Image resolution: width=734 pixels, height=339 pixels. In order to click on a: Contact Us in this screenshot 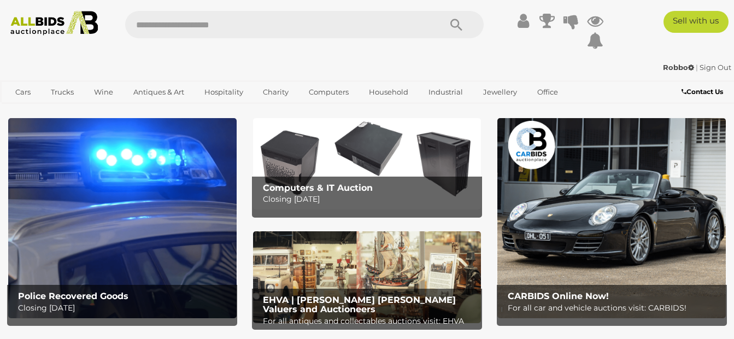, I will do `click(703, 92)`.